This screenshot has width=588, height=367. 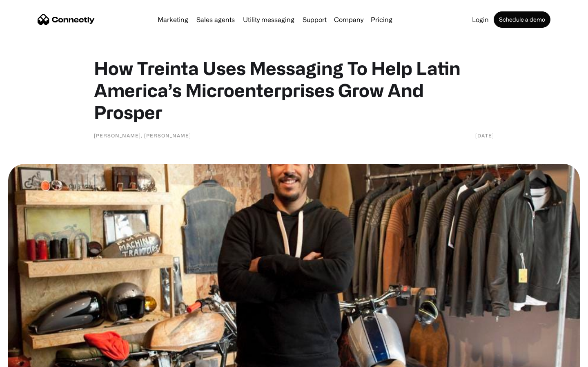 I want to click on ul: Language list, so click(x=33, y=359).